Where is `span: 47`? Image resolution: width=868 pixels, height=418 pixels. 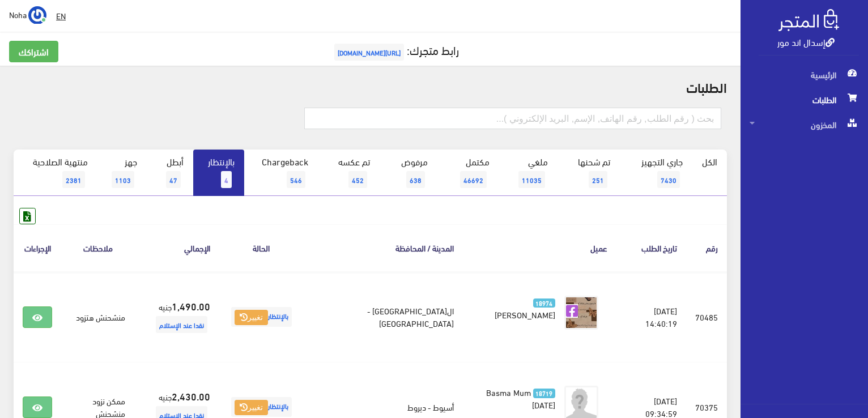 span: 47 is located at coordinates (173, 179).